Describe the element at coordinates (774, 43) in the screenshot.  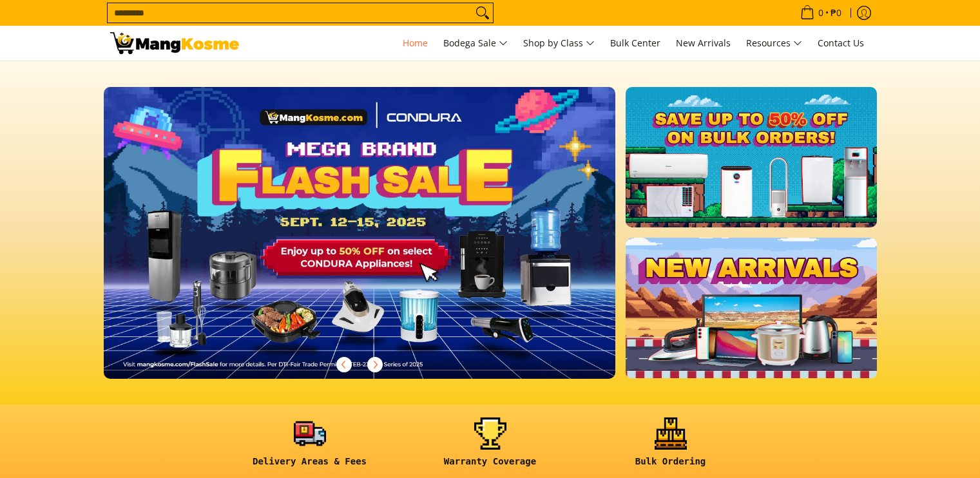
I see `a: Resources` at that location.